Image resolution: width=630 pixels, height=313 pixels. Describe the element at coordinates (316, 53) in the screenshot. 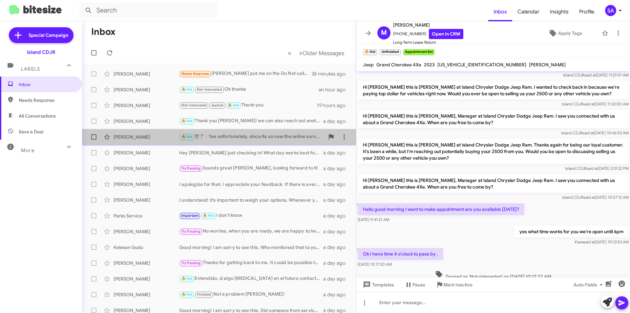

I see `nav: Page navigation example` at that location.